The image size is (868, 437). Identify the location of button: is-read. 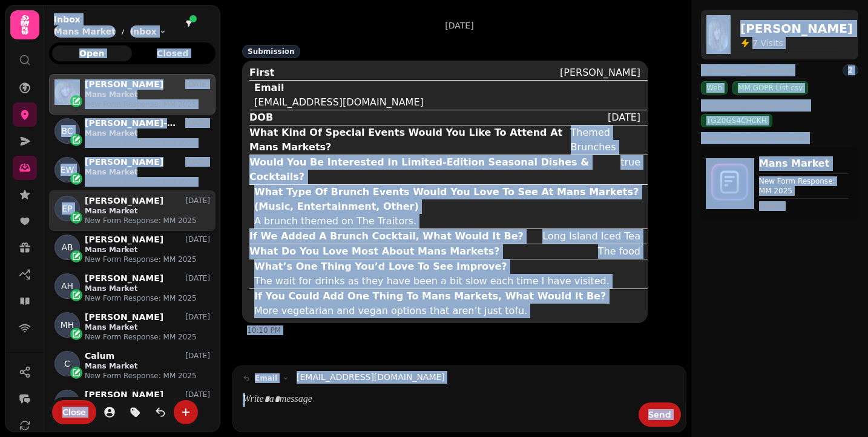
(160, 412).